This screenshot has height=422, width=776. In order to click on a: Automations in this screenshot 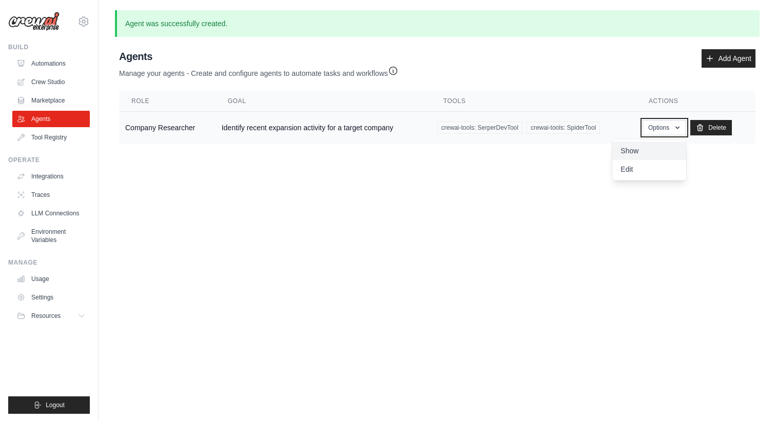, I will do `click(51, 64)`.